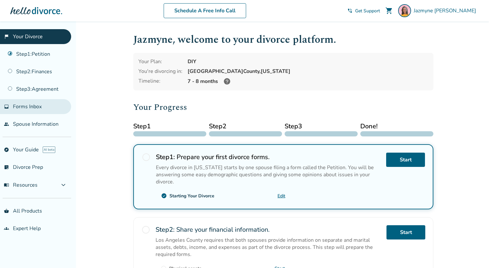 The image size is (489, 268). Describe the element at coordinates (6, 37) in the screenshot. I see `span: flag_2` at that location.